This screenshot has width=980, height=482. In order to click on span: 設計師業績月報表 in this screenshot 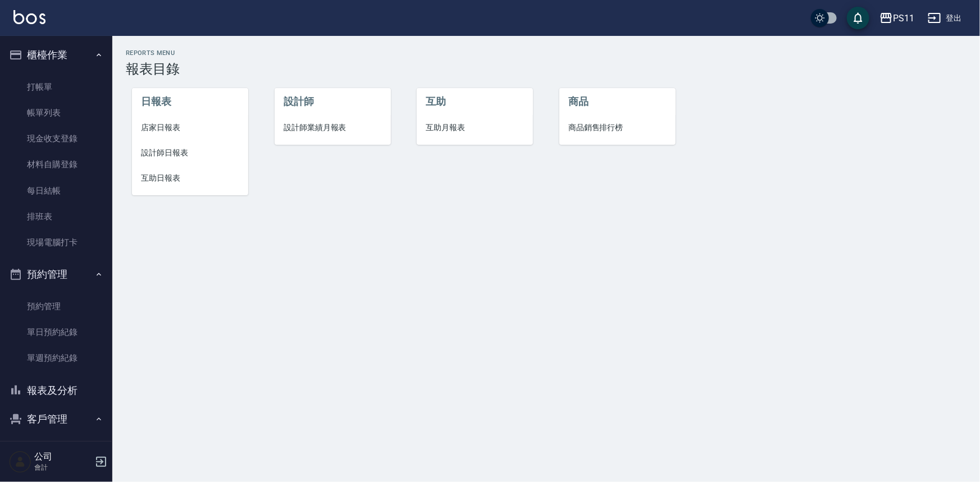, I will do `click(332, 127)`.